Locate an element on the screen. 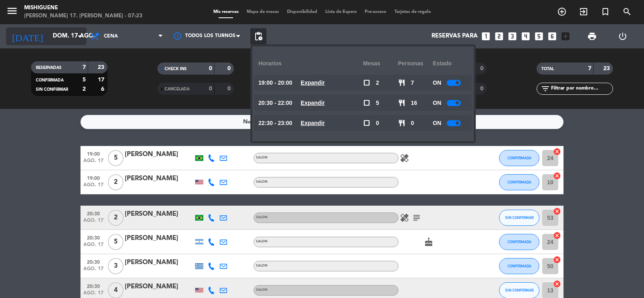 The width and height of the screenshot is (644, 298). span: Mapa de mesas is located at coordinates (263, 12).